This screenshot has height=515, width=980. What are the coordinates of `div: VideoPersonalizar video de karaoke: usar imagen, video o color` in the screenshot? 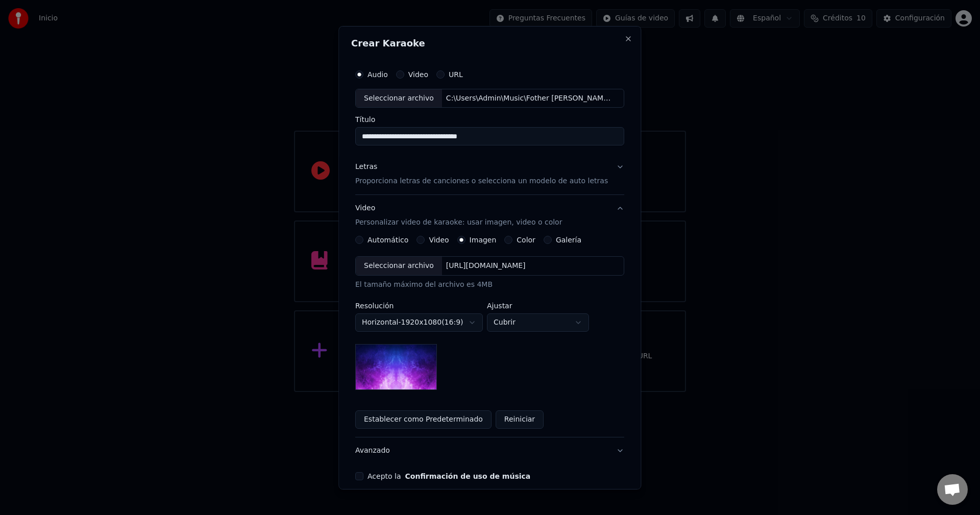 It's located at (489, 336).